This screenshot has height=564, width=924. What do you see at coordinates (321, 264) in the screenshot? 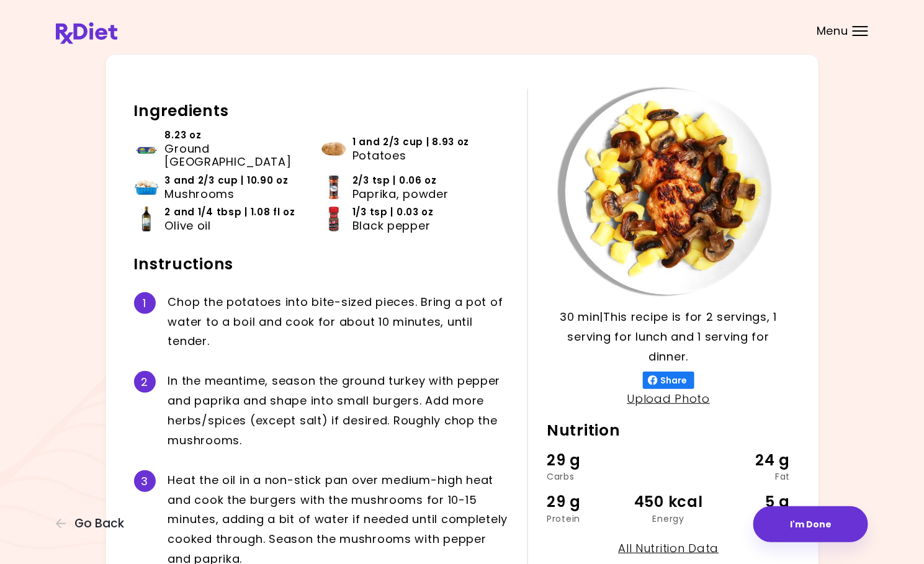
I see `h2: Instructions` at bounding box center [321, 264].